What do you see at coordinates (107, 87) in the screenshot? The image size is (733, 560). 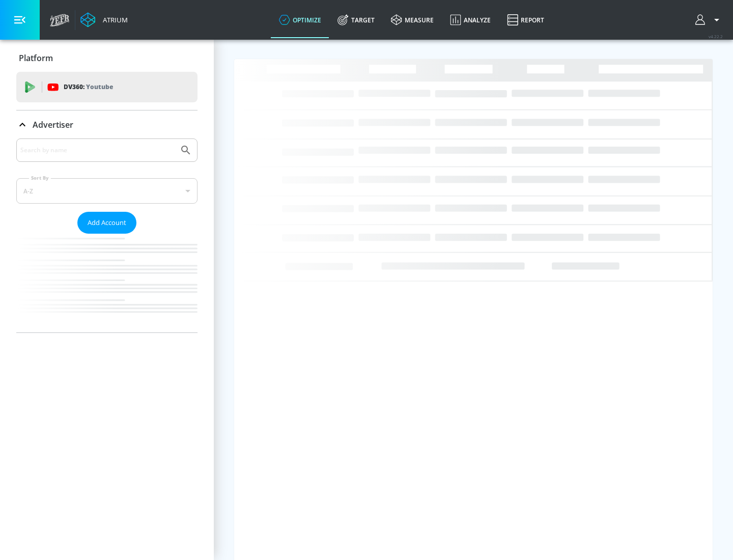 I see `div: DV360: Youtube` at bounding box center [107, 87].